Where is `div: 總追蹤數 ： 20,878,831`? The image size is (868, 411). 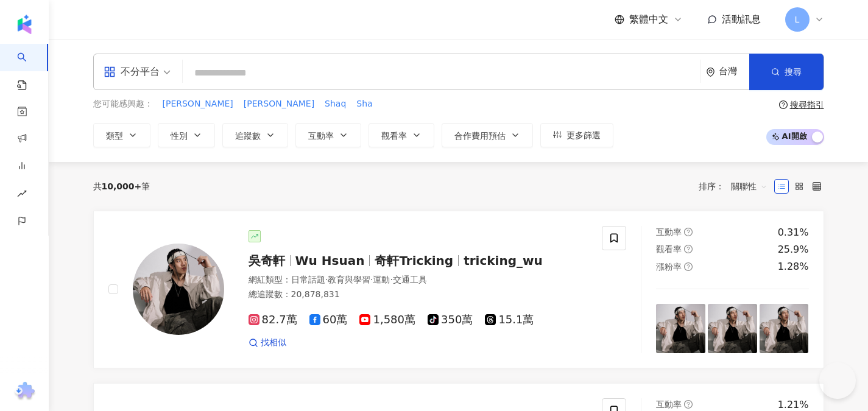 div: 總追蹤數 ： 20,878,831 is located at coordinates (417, 294).